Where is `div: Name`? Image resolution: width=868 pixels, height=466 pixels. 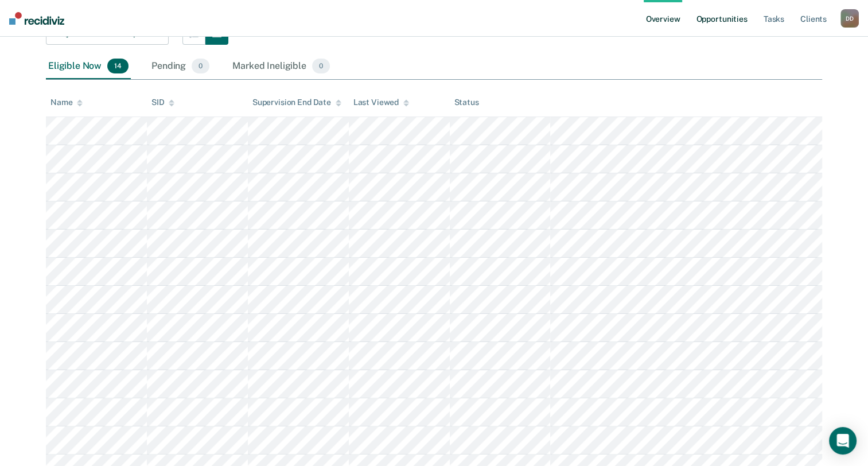 div: Name is located at coordinates (67, 102).